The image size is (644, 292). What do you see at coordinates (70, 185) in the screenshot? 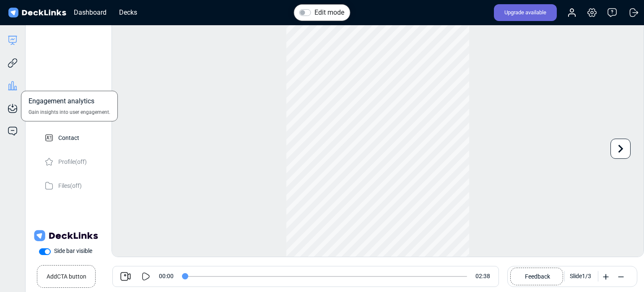
I see `p: Files (off)` at bounding box center [70, 185].